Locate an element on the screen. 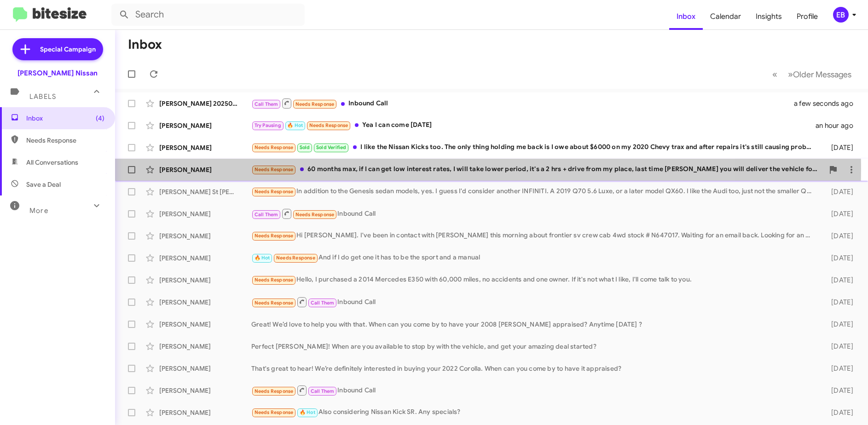  span: Insights is located at coordinates (769, 16).